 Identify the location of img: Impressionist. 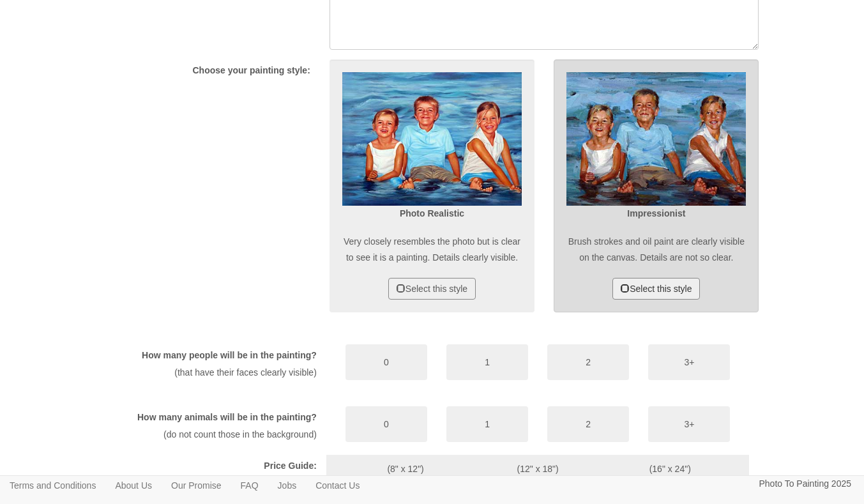
(656, 139).